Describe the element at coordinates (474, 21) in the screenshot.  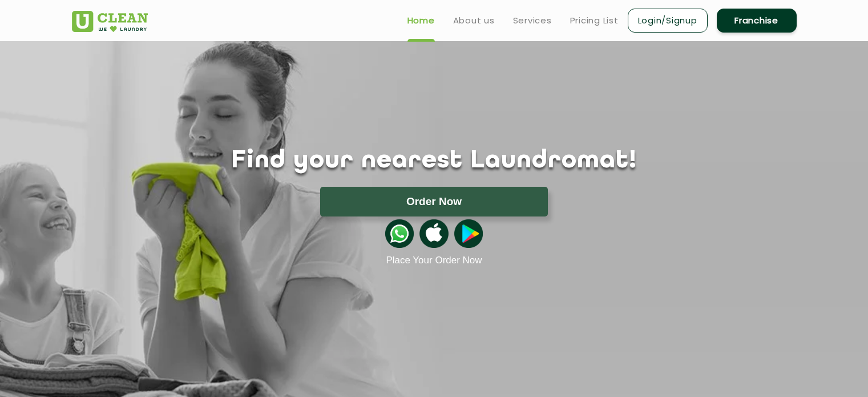
I see `a: About us` at that location.